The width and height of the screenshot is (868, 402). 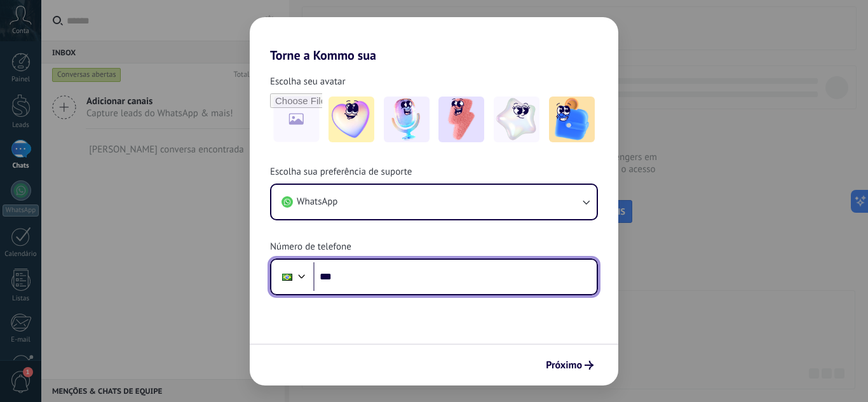 I want to click on h2: Torne a Kommo sua, so click(x=434, y=40).